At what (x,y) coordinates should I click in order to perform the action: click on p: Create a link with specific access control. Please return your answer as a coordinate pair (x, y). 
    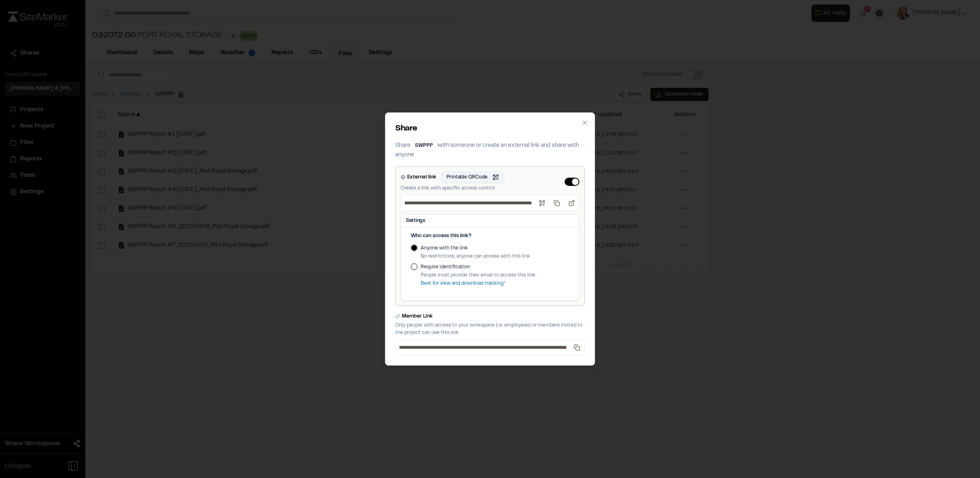
    Looking at the image, I should click on (452, 188).